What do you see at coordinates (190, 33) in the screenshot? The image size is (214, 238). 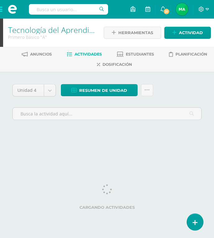 I see `span: Actividad` at bounding box center [190, 33].